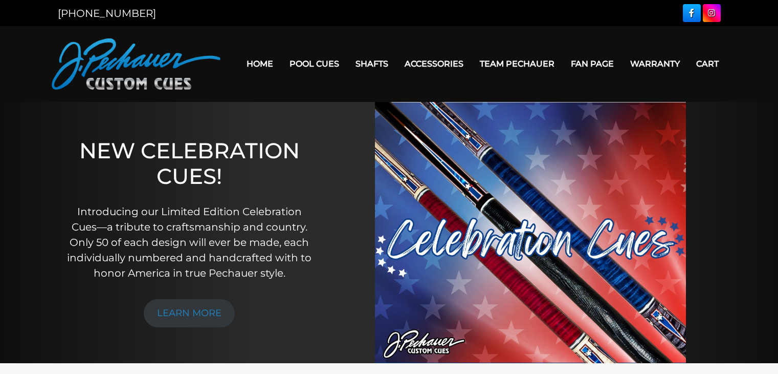  I want to click on a: LEARN MORE, so click(189, 313).